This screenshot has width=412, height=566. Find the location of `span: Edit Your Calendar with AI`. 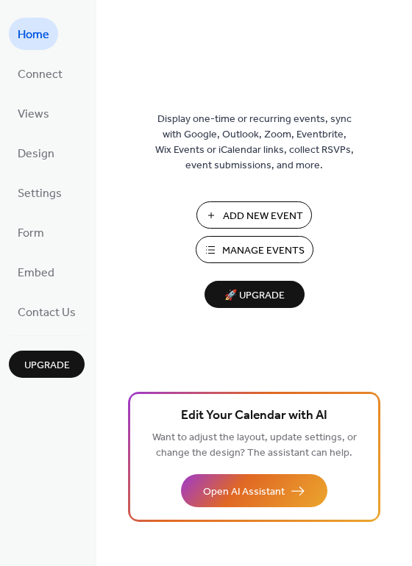

span: Edit Your Calendar with AI is located at coordinates (254, 416).